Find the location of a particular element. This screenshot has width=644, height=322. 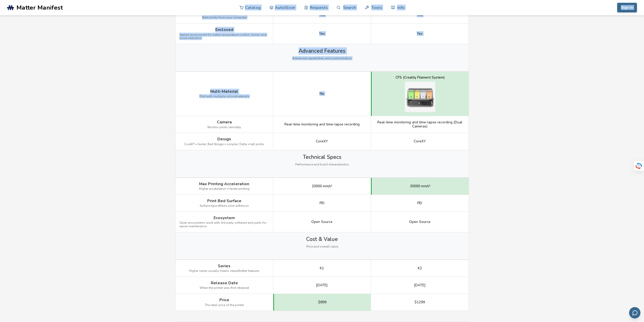

span: 20000 mm/s² is located at coordinates (322, 186).